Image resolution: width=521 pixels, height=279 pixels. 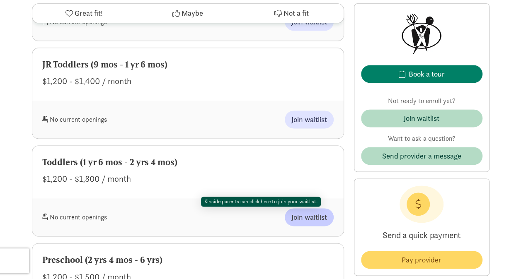 I want to click on div: Preschool (2 yrs 4 mos - 6 yrs), so click(x=188, y=260).